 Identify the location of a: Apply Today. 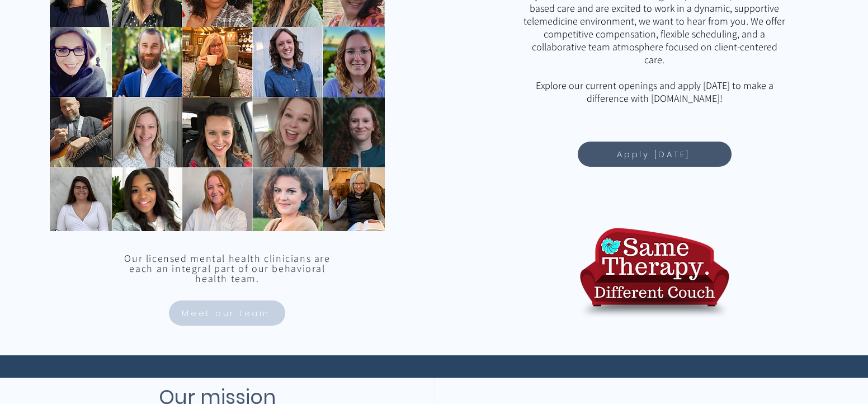
(654, 154).